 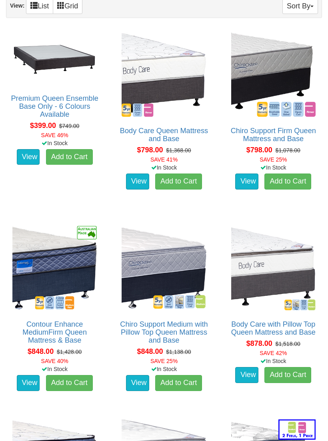 I want to click on font: SAVE 41%, so click(x=164, y=159).